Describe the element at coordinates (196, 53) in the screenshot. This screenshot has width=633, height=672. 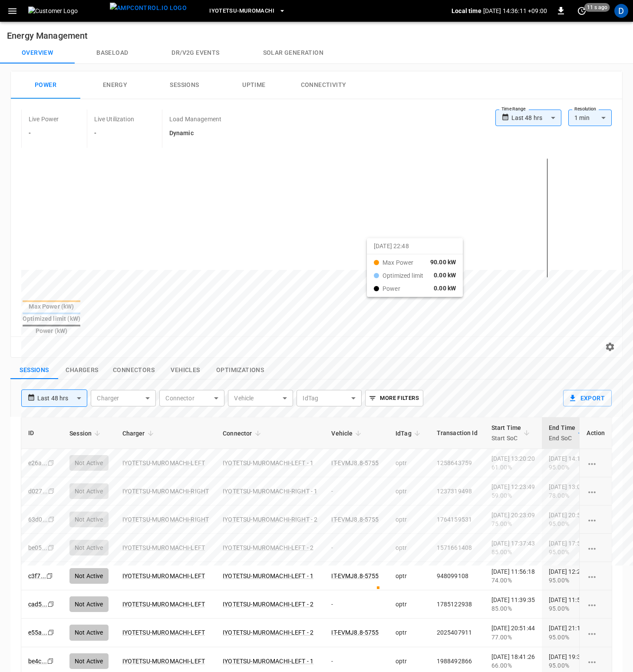
I see `button: Dr/V2G events` at that location.